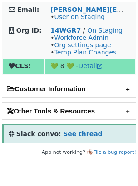 The image size is (138, 186). I want to click on a: See thread, so click(83, 134).